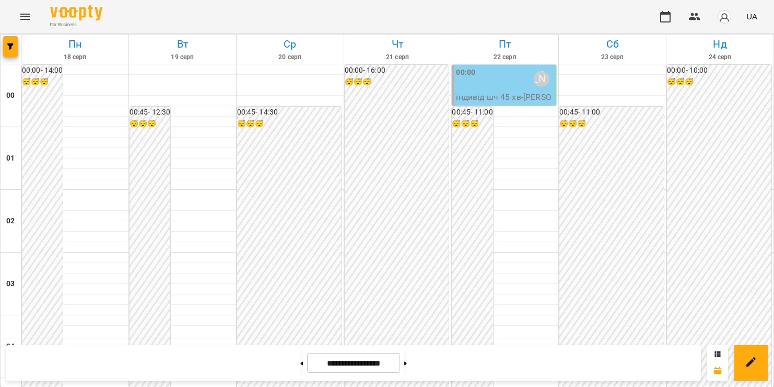 The height and width of the screenshot is (387, 774). Describe the element at coordinates (10, 221) in the screenshot. I see `h6: 02` at that location.